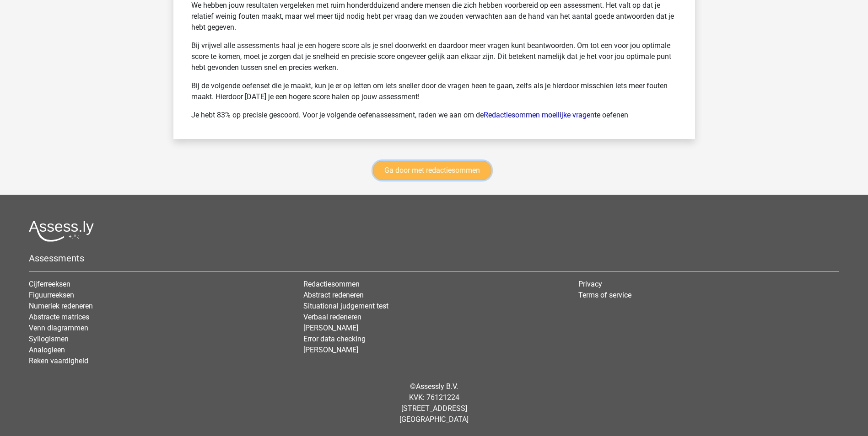  I want to click on a: Numeriek redeneren, so click(61, 306).